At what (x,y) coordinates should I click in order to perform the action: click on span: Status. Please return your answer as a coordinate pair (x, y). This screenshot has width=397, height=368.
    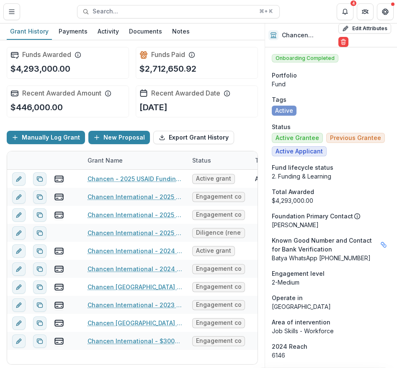
    Looking at the image, I should click on (281, 126).